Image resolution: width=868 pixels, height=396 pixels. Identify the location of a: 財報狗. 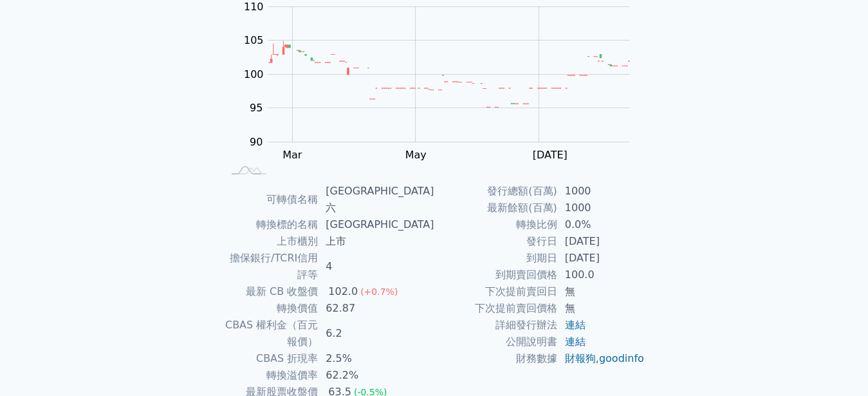
(580, 358).